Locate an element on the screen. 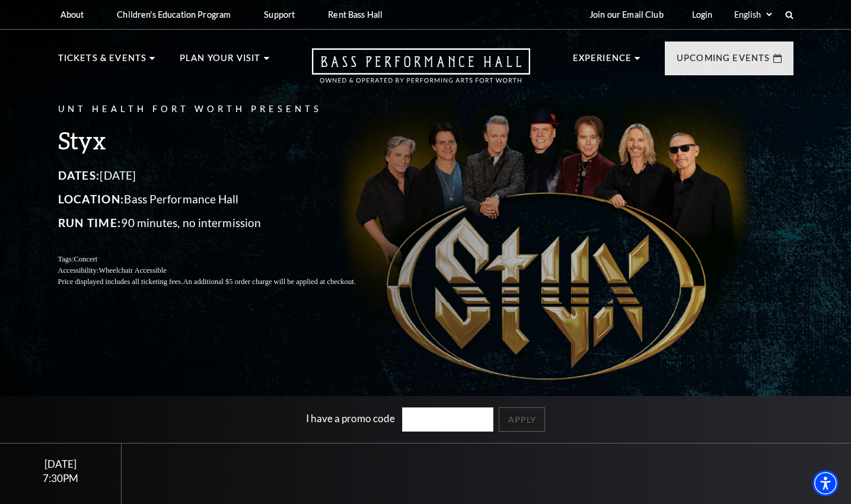  p: UNT Health Fort Worth Presents is located at coordinates (222, 109).